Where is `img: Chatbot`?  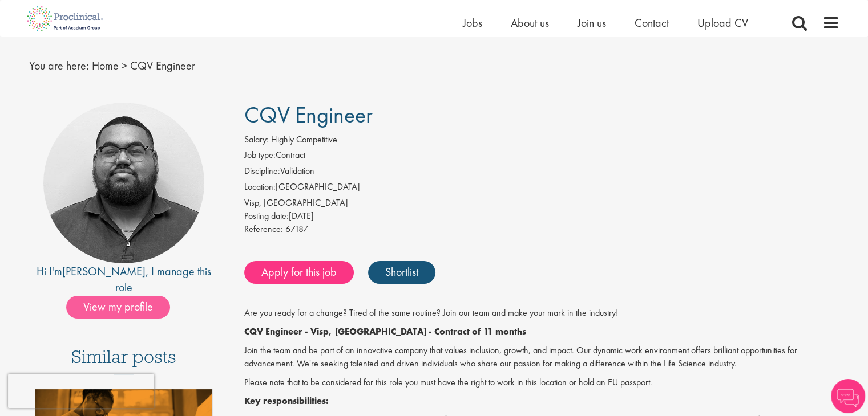 img: Chatbot is located at coordinates (848, 396).